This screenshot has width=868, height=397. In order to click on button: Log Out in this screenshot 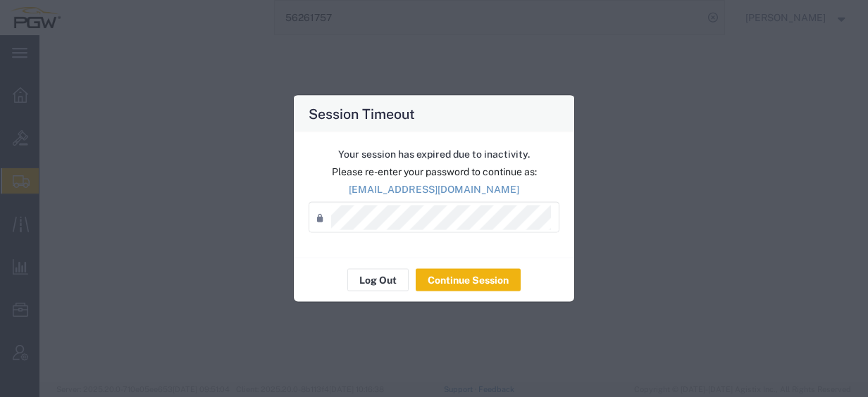, I will do `click(378, 280)`.